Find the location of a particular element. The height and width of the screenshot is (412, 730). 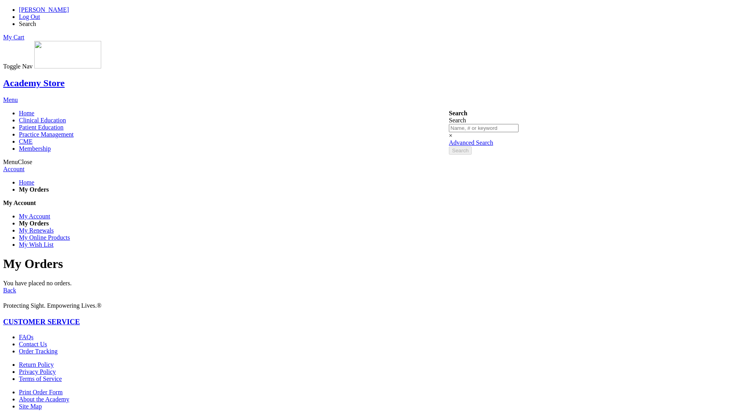

a: Advanced Search is located at coordinates (471, 143).